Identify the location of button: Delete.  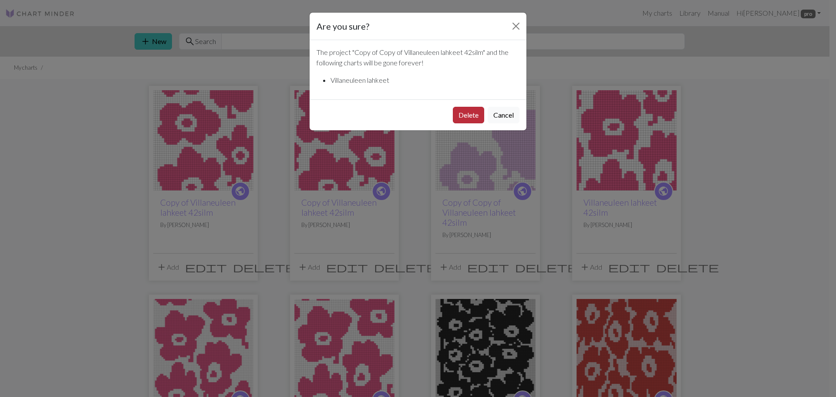
(469, 115).